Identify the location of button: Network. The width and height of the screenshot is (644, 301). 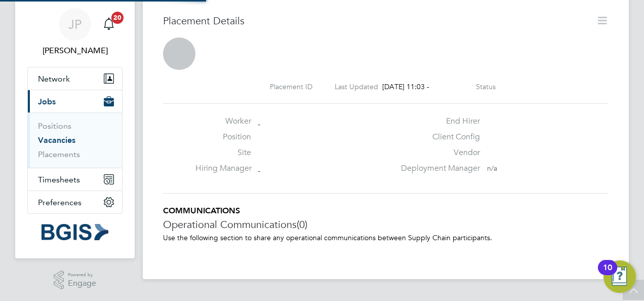
(75, 79).